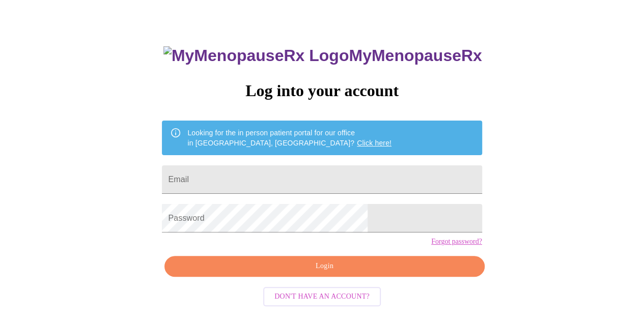 This screenshot has width=644, height=321. Describe the element at coordinates (322, 297) in the screenshot. I see `button: Don't have an account?` at that location.